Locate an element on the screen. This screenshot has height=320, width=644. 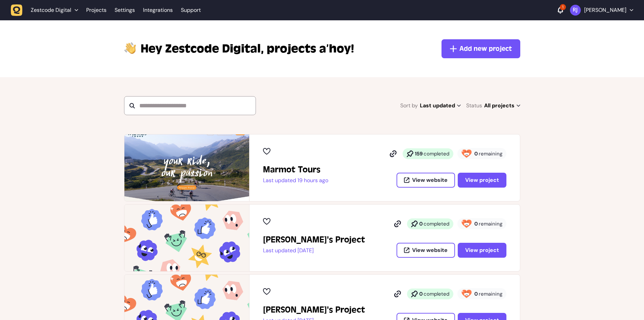
span: Add new project is located at coordinates (486, 49).